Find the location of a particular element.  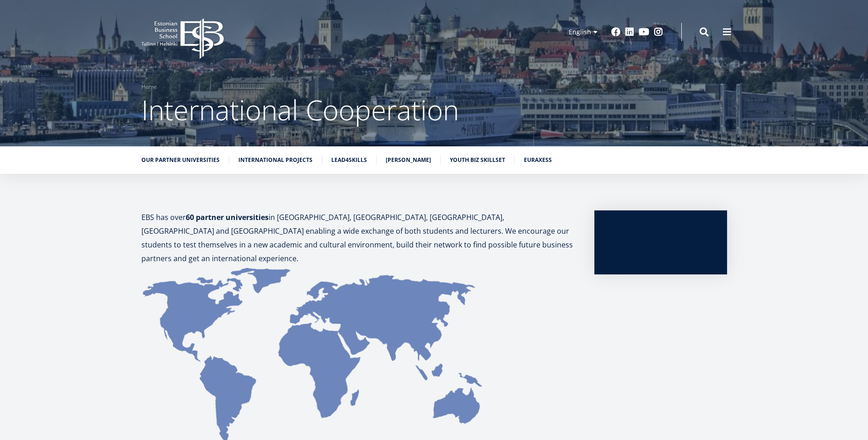

span: International Cooperation is located at coordinates (300, 110).